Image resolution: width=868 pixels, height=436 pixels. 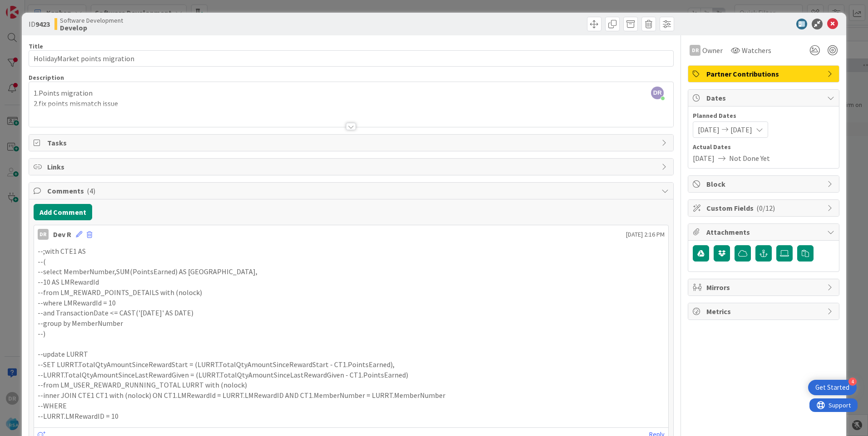 What do you see at coordinates (351, 406) in the screenshot?
I see `p: --WHERE` at bounding box center [351, 406].